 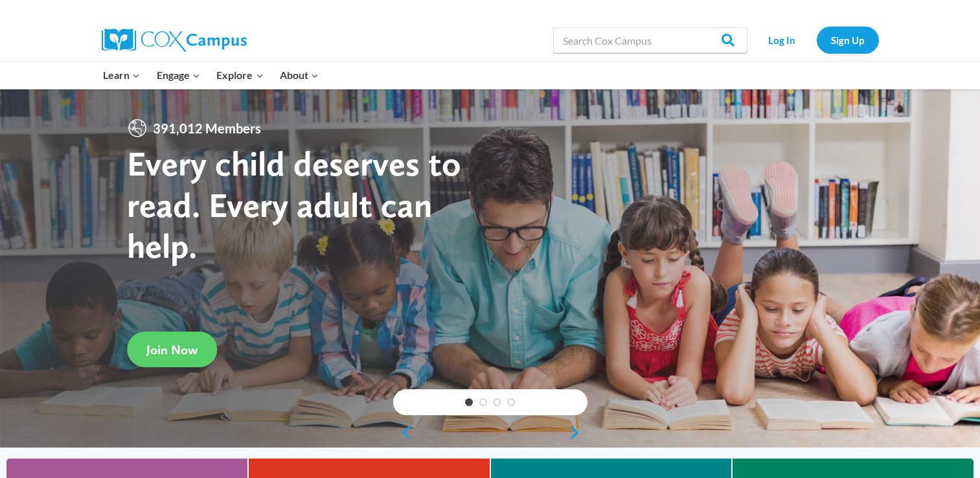 What do you see at coordinates (240, 75) in the screenshot?
I see `span: Explore` at bounding box center [240, 75].